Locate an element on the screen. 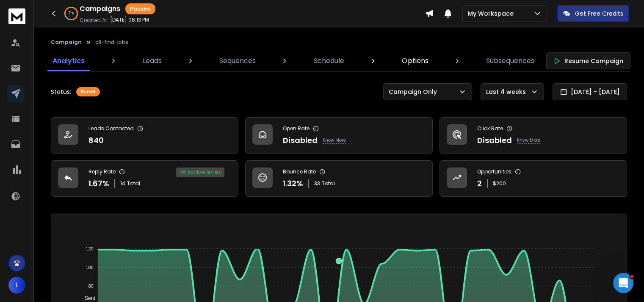  p: Opportunities is located at coordinates (494, 172).